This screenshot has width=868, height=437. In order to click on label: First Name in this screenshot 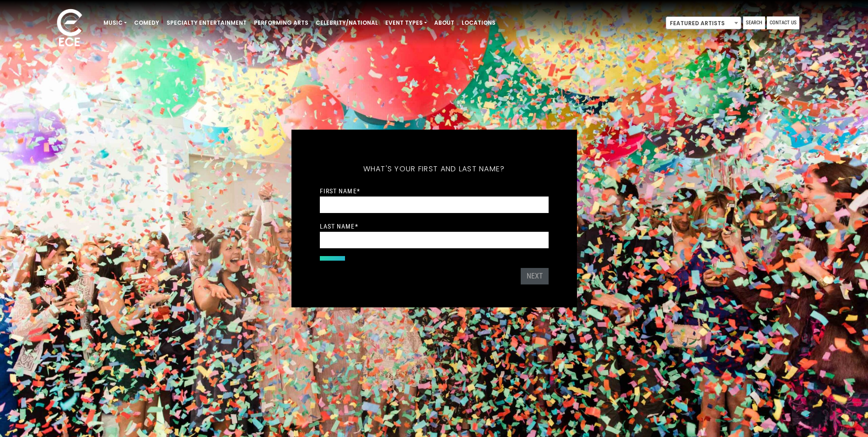, I will do `click(340, 191)`.